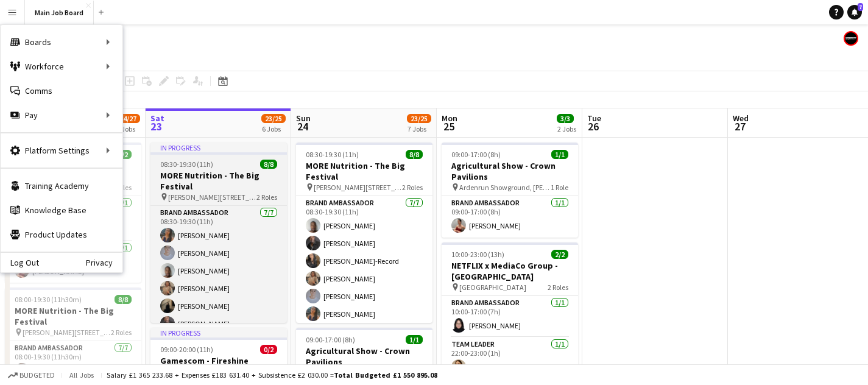  Describe the element at coordinates (566, 118) in the screenshot. I see `span: 3/3` at that location.